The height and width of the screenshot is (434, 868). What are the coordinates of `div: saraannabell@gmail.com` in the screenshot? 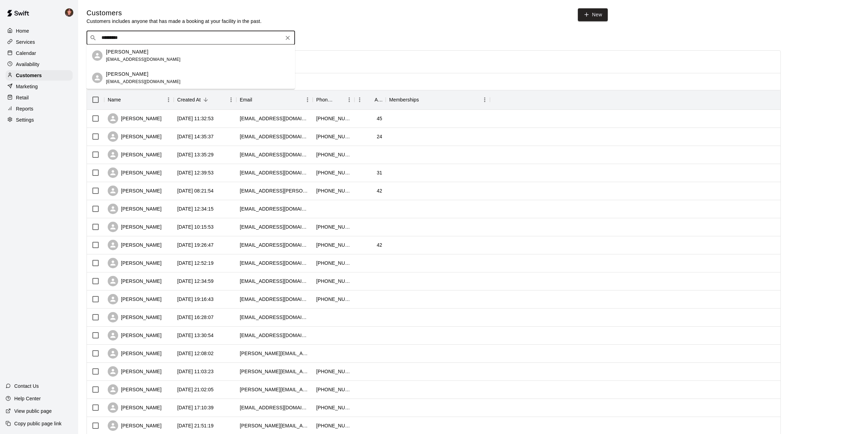 It's located at (274, 209).